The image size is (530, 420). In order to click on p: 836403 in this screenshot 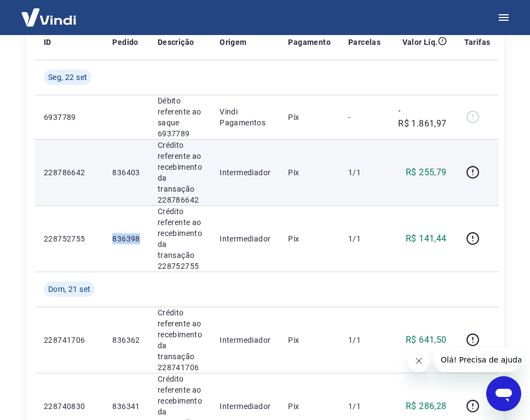, I will do `click(126, 173)`.